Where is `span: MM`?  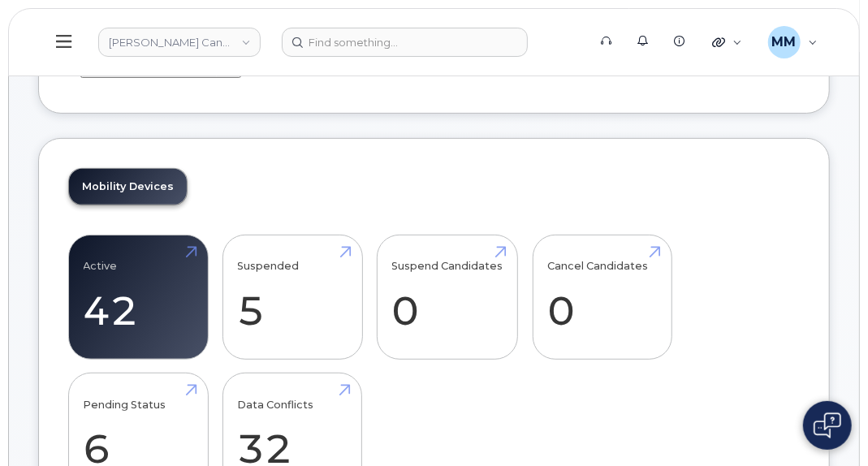
span: MM is located at coordinates (784, 42).